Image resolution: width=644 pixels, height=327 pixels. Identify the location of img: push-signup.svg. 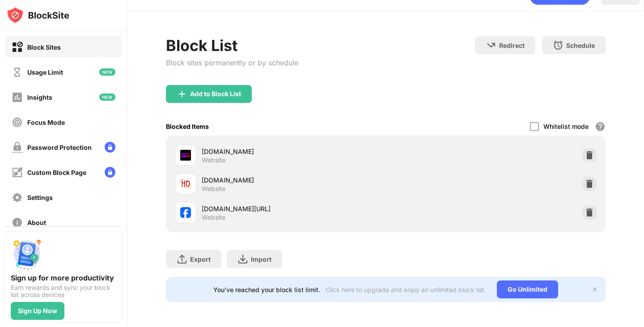
(27, 254).